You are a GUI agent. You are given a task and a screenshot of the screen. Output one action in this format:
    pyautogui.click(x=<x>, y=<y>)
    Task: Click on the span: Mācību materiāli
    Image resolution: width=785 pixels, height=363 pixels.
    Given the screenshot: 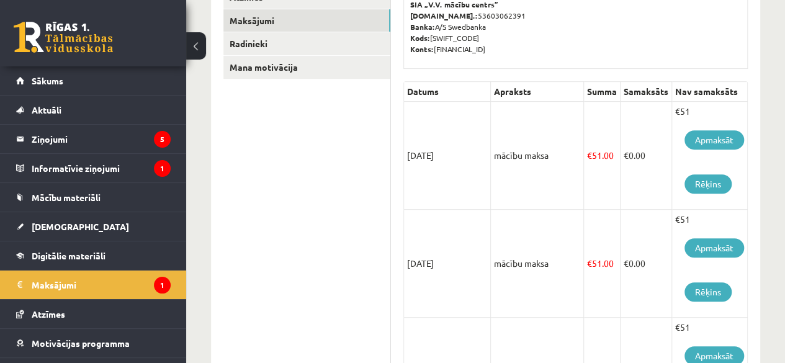 What is the action you would take?
    pyautogui.click(x=66, y=197)
    